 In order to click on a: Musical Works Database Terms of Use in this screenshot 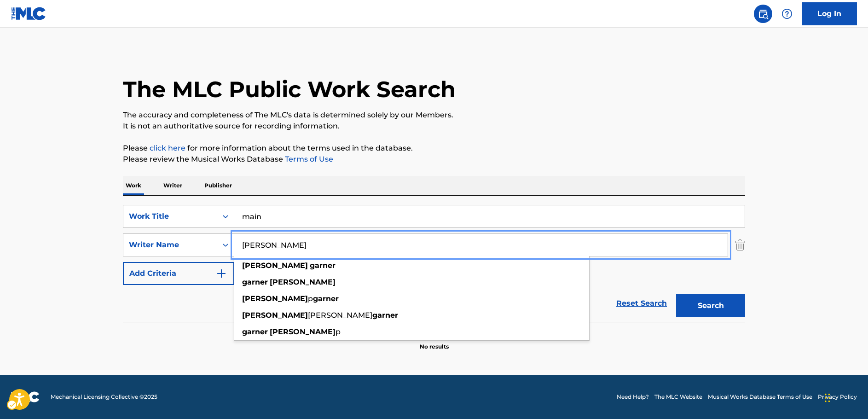, I will do `click(760, 397)`.